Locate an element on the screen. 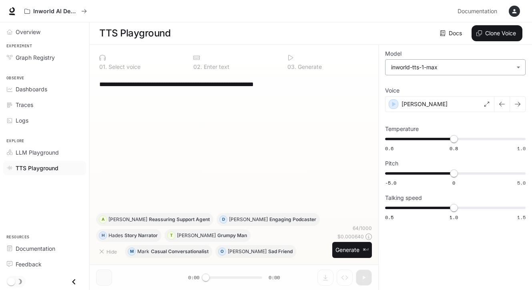 The height and width of the screenshot is (290, 532). div: H is located at coordinates (103, 236).